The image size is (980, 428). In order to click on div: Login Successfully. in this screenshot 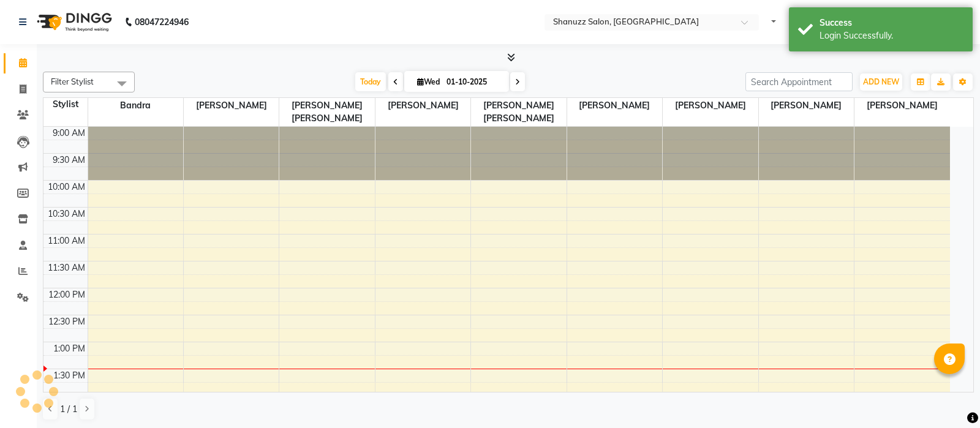, I will do `click(891, 35)`.